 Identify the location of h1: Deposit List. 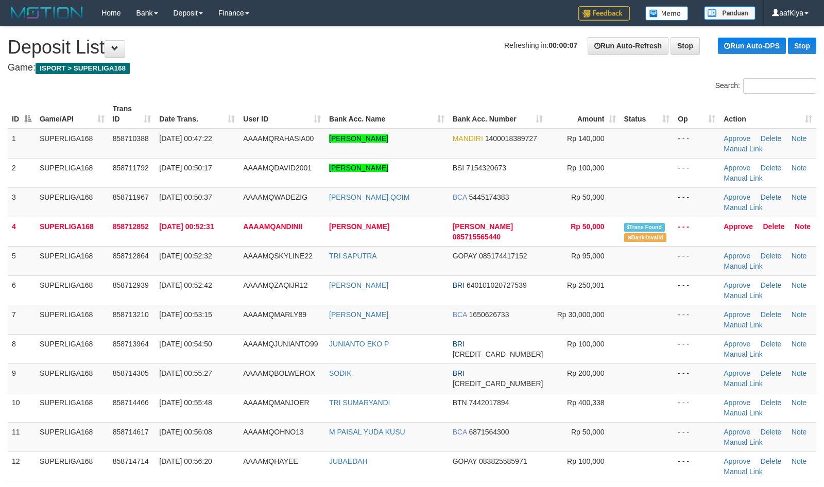
(412, 47).